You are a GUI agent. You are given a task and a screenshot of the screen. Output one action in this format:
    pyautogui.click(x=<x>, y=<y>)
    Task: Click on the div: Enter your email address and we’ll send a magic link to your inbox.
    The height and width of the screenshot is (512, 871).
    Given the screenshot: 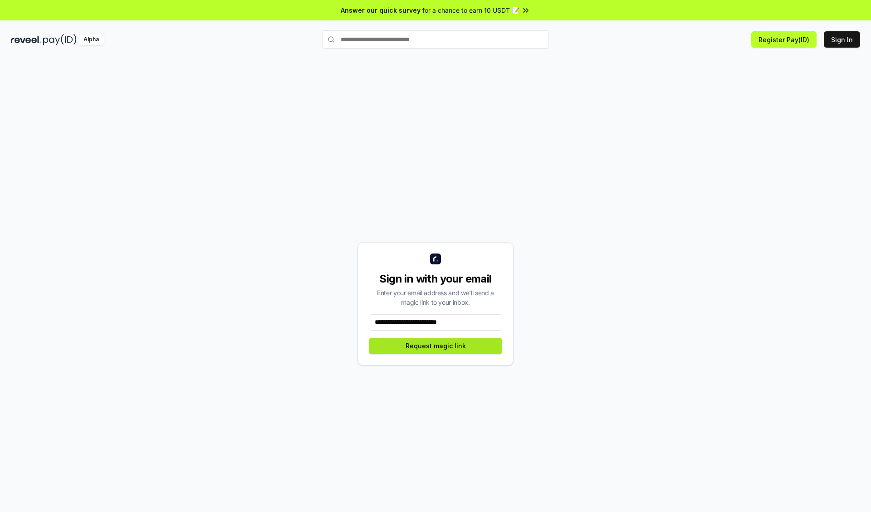 What is the action you would take?
    pyautogui.click(x=436, y=298)
    